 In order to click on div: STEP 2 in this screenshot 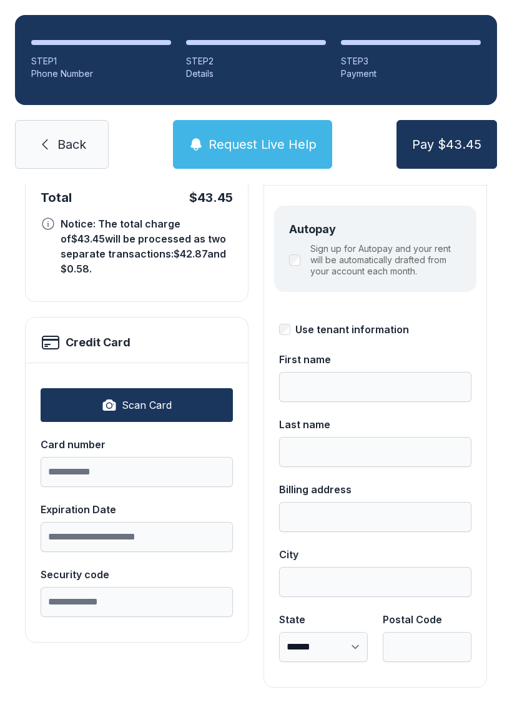, I will do `click(256, 61)`.